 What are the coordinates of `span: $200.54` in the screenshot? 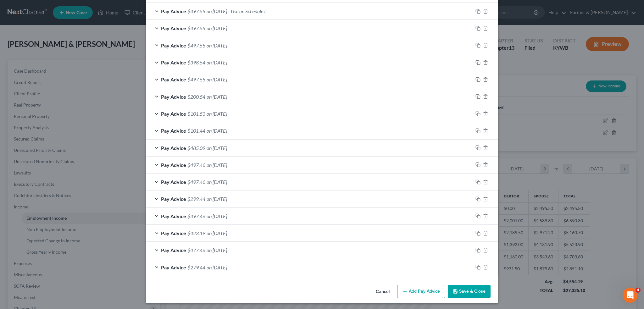 It's located at (196, 97).